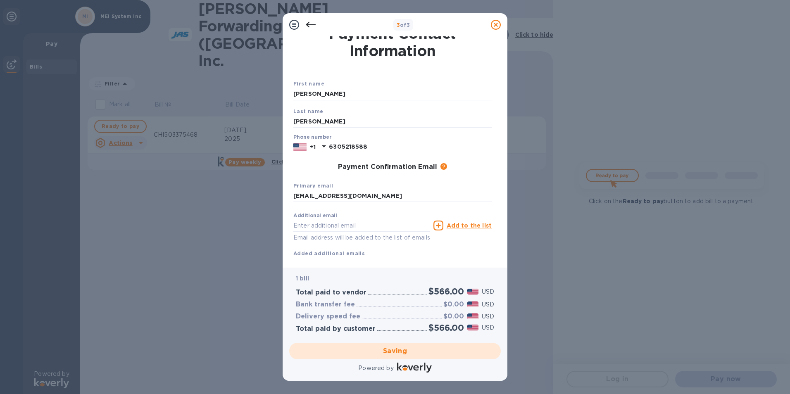  I want to click on p: +1, so click(313, 147).